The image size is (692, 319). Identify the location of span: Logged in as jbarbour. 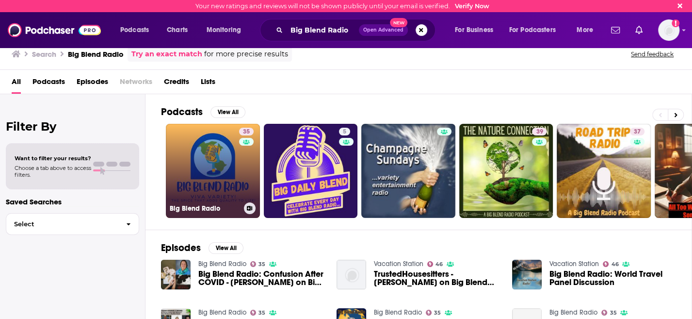
(669, 30).